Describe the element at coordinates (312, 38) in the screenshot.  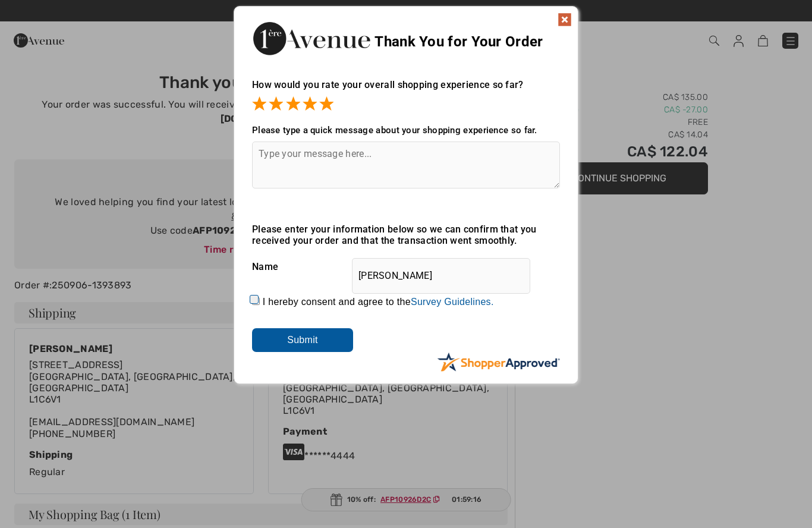
I see `img: Thank You for Your Order` at that location.